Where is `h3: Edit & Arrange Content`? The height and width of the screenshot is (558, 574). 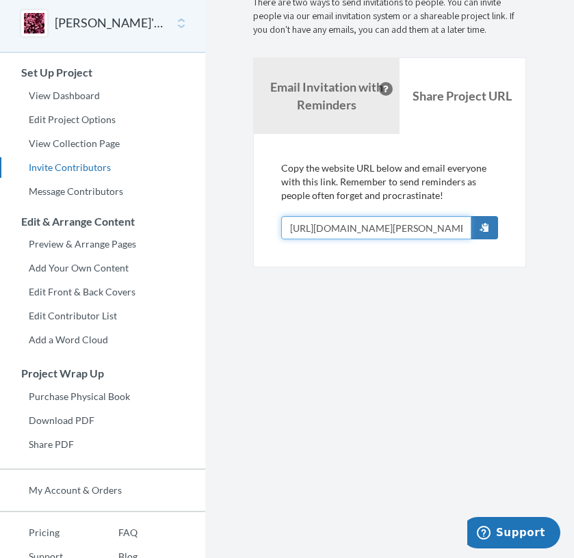
h3: Edit & Arrange Content is located at coordinates (103, 222).